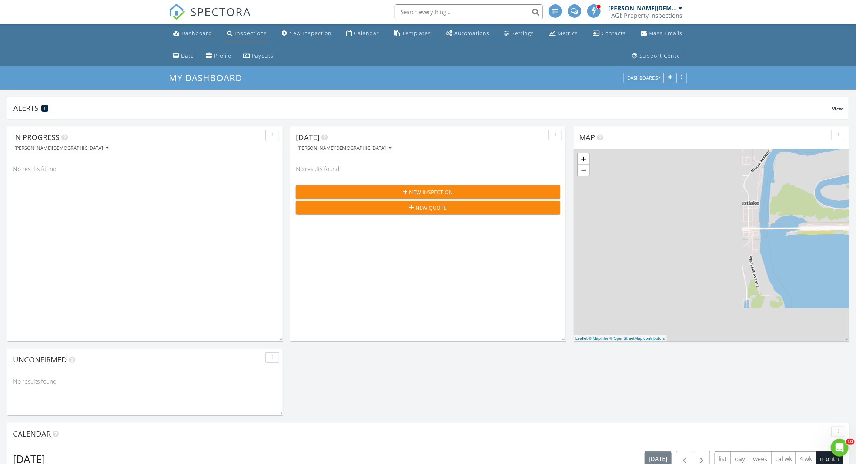  I want to click on button: New Inspection, so click(428, 192).